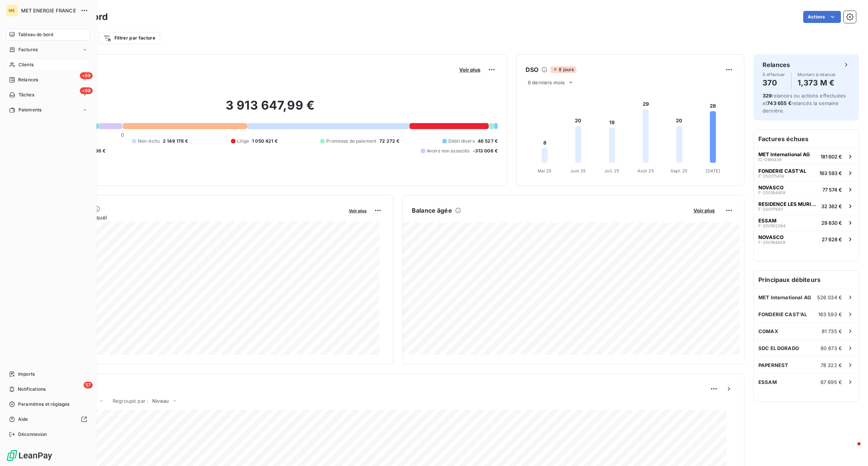  Describe the element at coordinates (832, 190) in the screenshot. I see `span: 77 574 €` at that location.